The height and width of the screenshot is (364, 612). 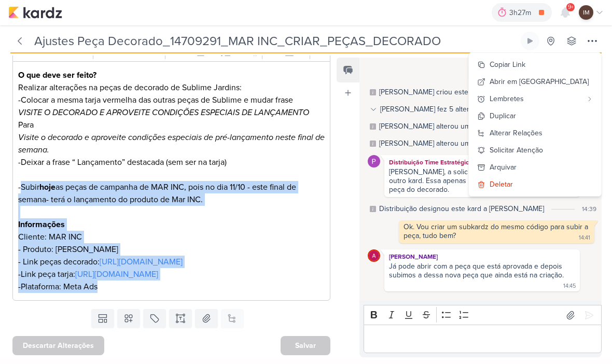 What do you see at coordinates (35, 13) in the screenshot?
I see `img: kardz.app` at bounding box center [35, 13].